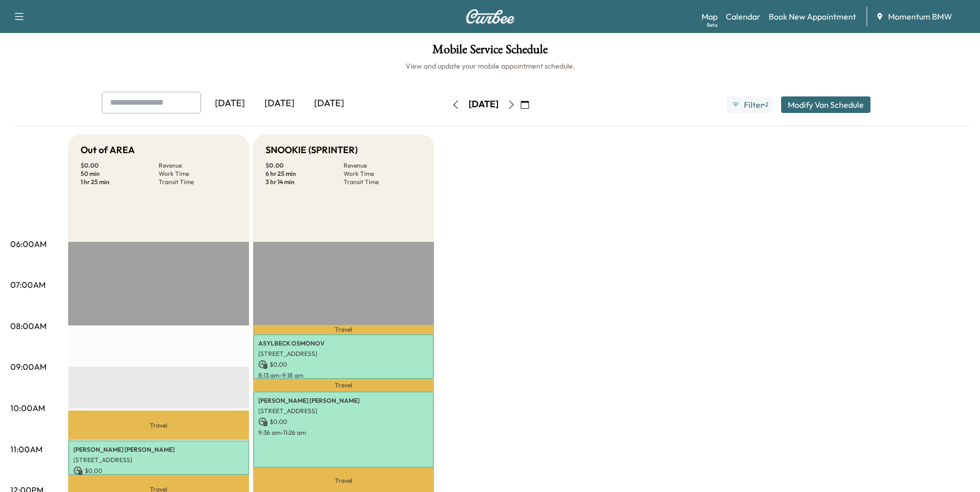 This screenshot has height=492, width=980. What do you see at coordinates (28, 326) in the screenshot?
I see `p: 08:00AM` at bounding box center [28, 326].